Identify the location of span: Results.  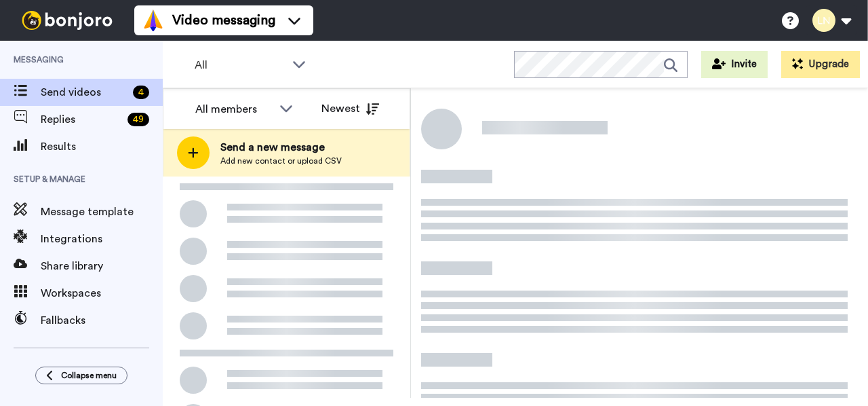
(102, 146).